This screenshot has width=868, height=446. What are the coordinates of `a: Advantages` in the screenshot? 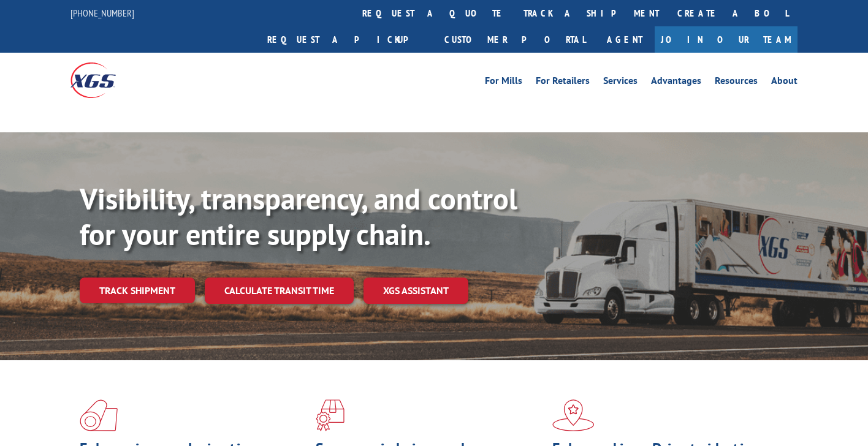 It's located at (675, 83).